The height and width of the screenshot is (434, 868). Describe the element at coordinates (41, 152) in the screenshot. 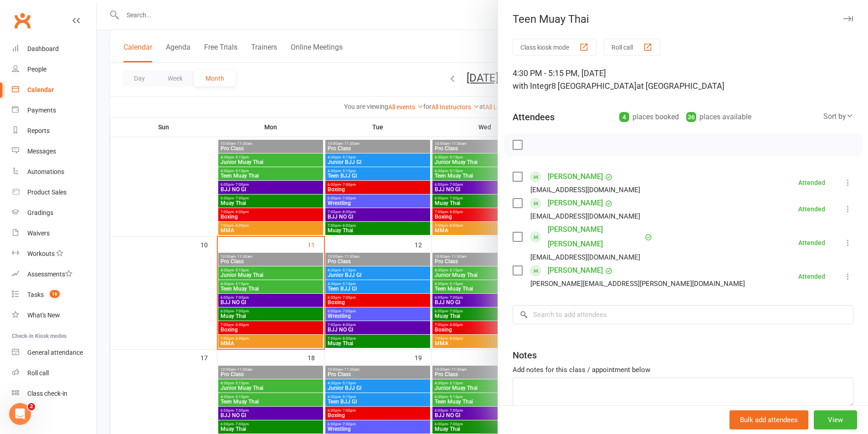

I see `div: Messages` at that location.